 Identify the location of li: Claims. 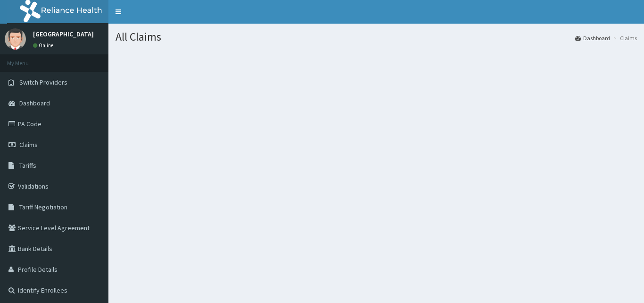
(624, 38).